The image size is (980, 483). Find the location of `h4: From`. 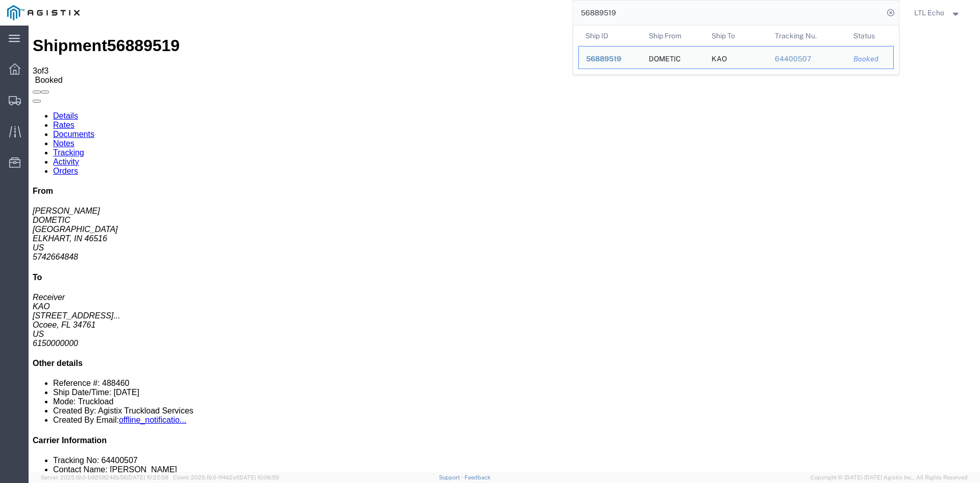

h4: From is located at coordinates (475, 165).